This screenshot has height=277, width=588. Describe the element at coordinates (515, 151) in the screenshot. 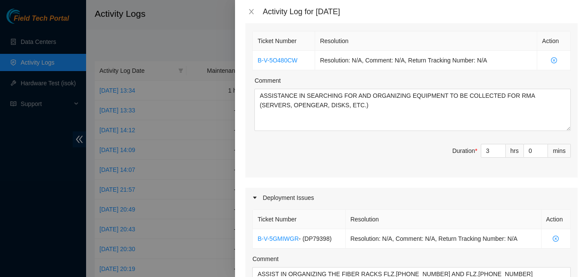

I see `div: hrs` at that location.